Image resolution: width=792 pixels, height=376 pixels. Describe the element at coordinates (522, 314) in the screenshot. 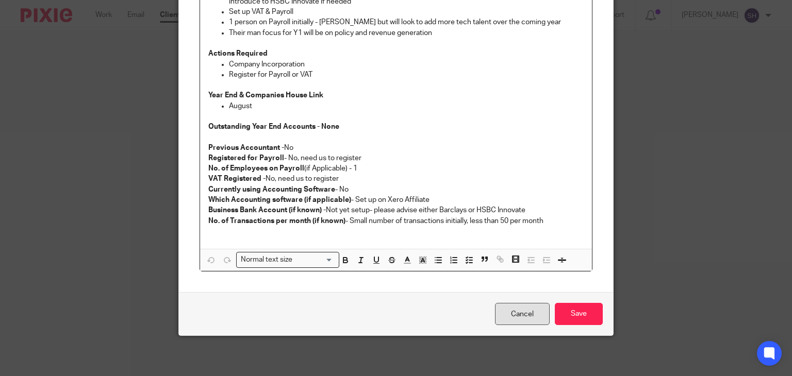

I see `a: Cancel` at that location.